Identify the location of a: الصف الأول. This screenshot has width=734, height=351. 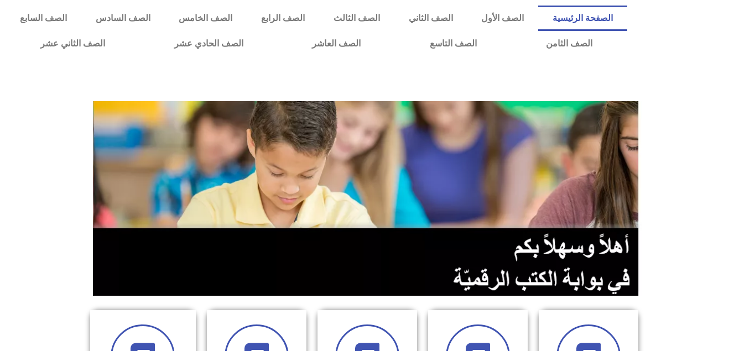
(503, 18).